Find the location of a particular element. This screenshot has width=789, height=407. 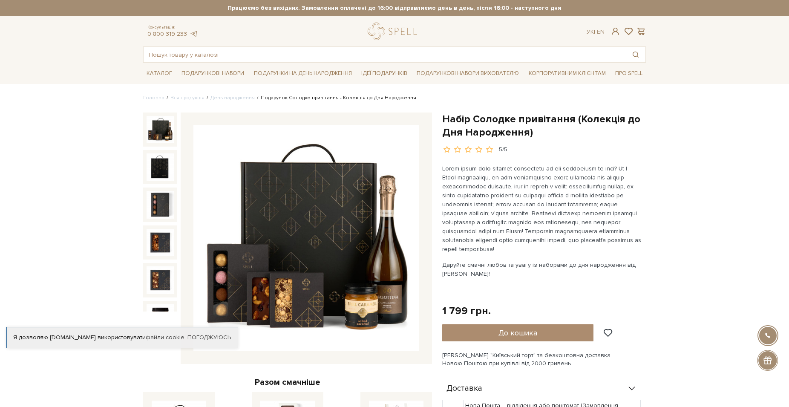

a: Головна is located at coordinates (154, 98).